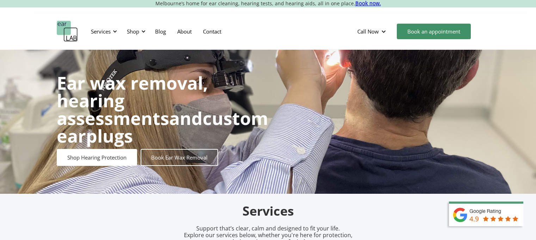 This screenshot has height=240, width=536. What do you see at coordinates (179, 157) in the screenshot?
I see `a: Book Ear Wax Removal` at bounding box center [179, 157].